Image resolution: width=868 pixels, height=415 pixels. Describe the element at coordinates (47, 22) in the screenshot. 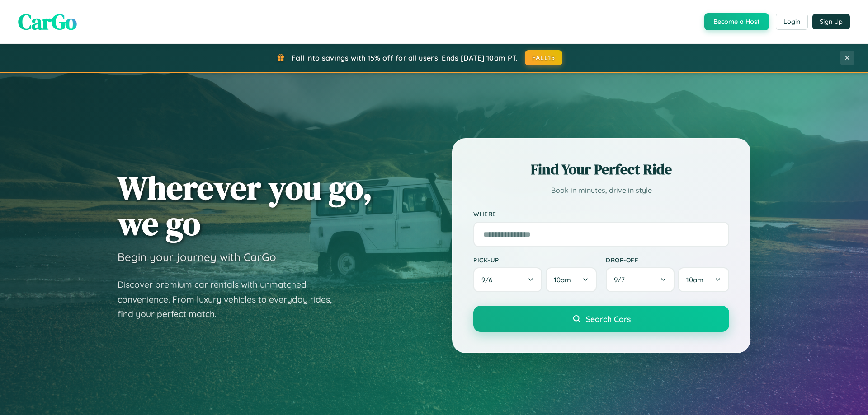

I see `span: CarGo` at that location.